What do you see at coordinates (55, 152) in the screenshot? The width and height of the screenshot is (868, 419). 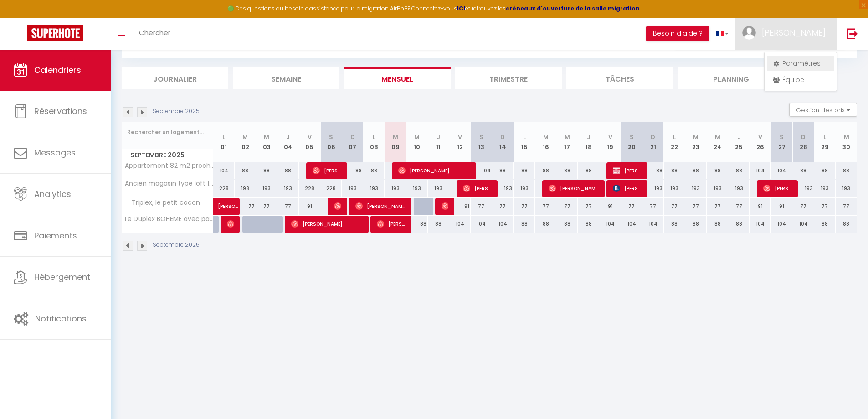 I see `span: Messages` at bounding box center [55, 152].